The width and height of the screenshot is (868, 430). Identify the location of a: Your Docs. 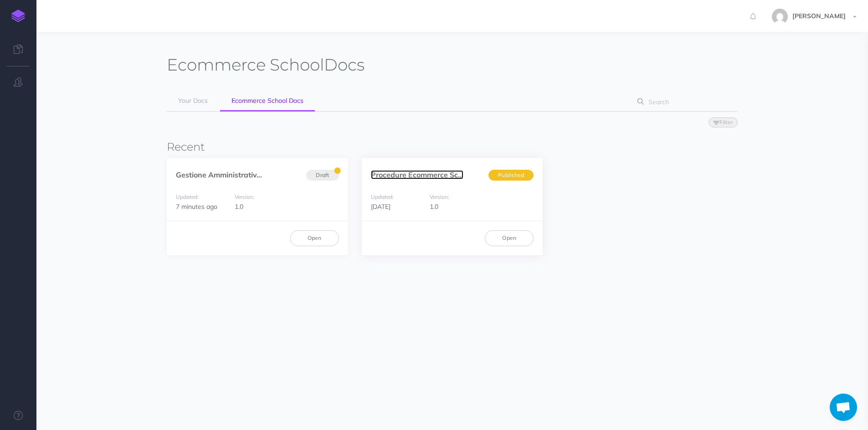
(192, 101).